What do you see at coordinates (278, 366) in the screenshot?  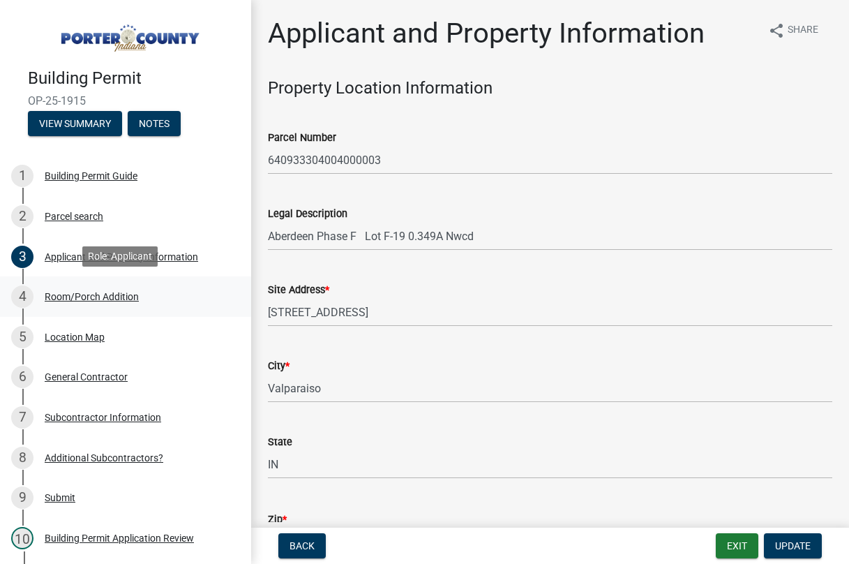 I see `label: City` at bounding box center [278, 366].